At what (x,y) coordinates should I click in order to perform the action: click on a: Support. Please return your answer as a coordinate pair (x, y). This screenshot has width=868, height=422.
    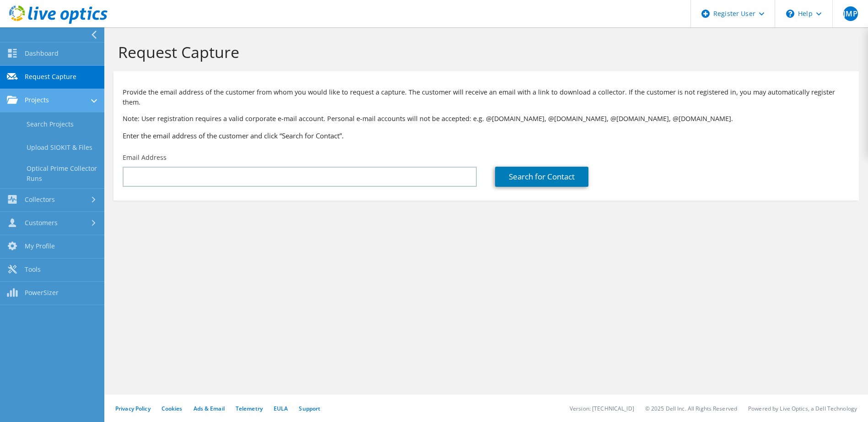
    Looking at the image, I should click on (309, 409).